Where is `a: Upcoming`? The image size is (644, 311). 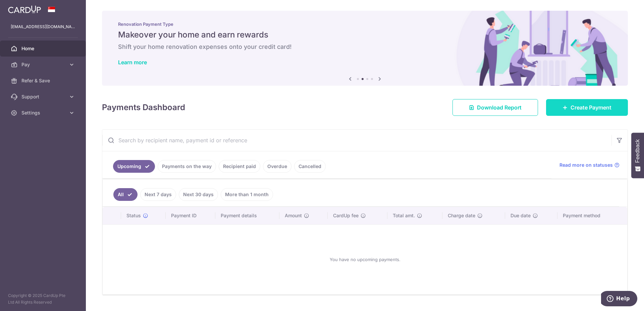 a: Upcoming is located at coordinates (134, 167).